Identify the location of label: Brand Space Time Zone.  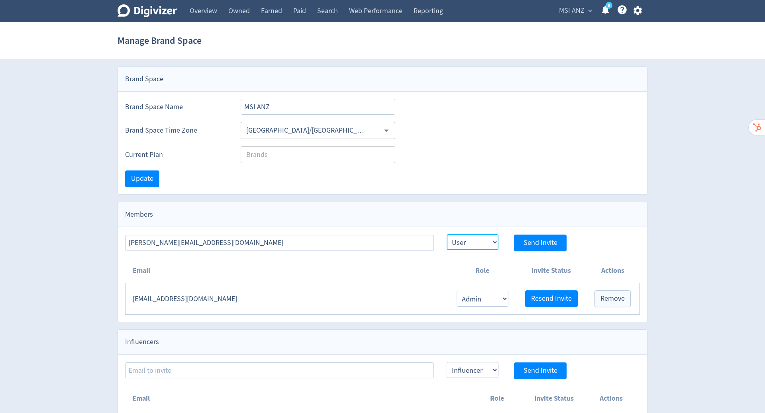
(176, 130).